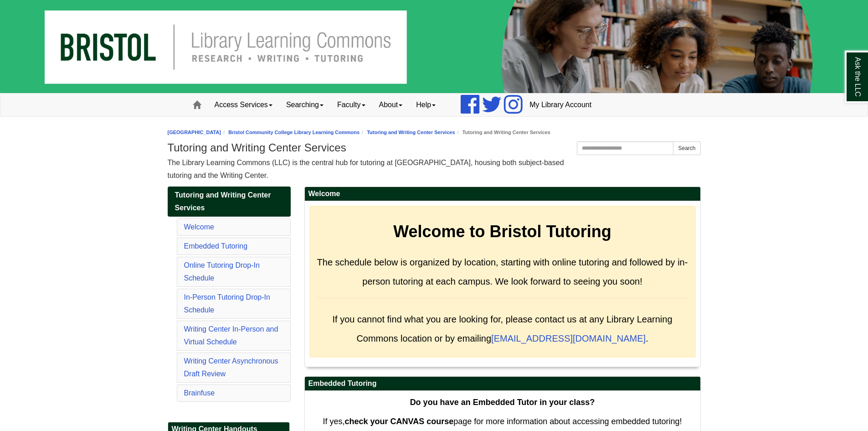  Describe the element at coordinates (503, 132) in the screenshot. I see `li: Tutoring and Writing Center Services` at that location.